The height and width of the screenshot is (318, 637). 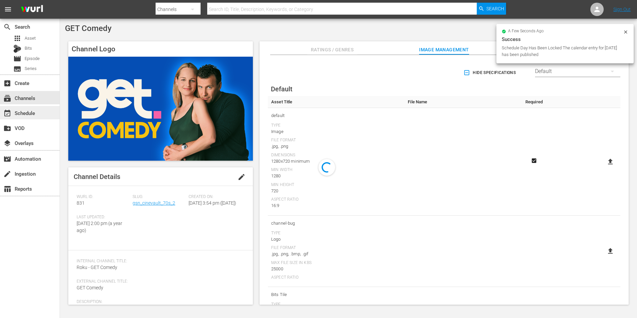 What do you see at coordinates (215, 197) in the screenshot?
I see `span: Created On:` at bounding box center [215, 197].